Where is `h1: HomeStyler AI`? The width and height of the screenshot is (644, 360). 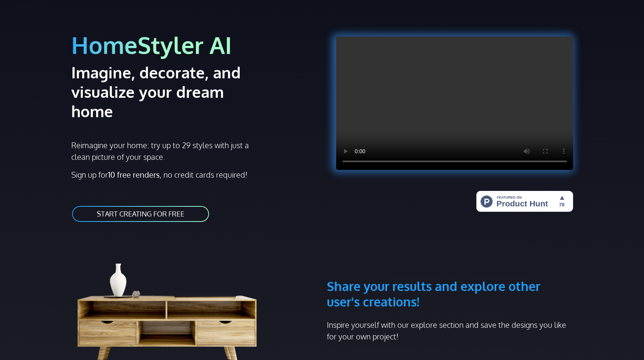
h1: HomeStyler AI is located at coordinates (195, 44).